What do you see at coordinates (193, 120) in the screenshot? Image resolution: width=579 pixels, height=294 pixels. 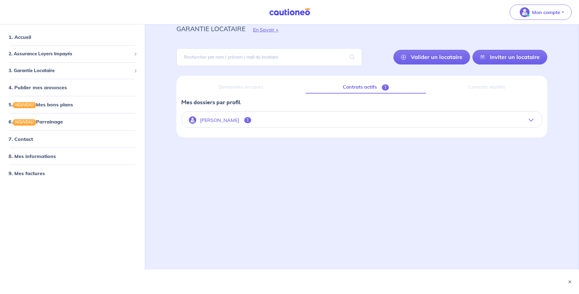 I see `img: illu_account.svg` at bounding box center [193, 120].